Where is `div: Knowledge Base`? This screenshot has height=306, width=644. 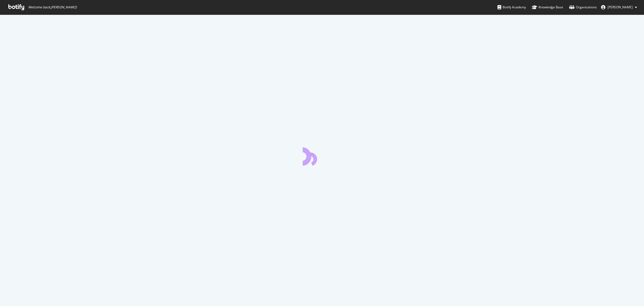
div: Knowledge Base is located at coordinates (548, 7).